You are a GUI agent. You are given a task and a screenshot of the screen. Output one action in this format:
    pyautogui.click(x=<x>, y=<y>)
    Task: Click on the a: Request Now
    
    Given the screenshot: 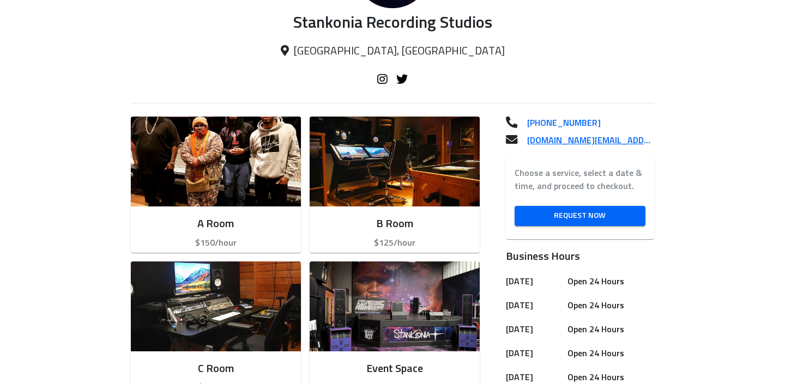 What is the action you would take?
    pyautogui.click(x=580, y=216)
    